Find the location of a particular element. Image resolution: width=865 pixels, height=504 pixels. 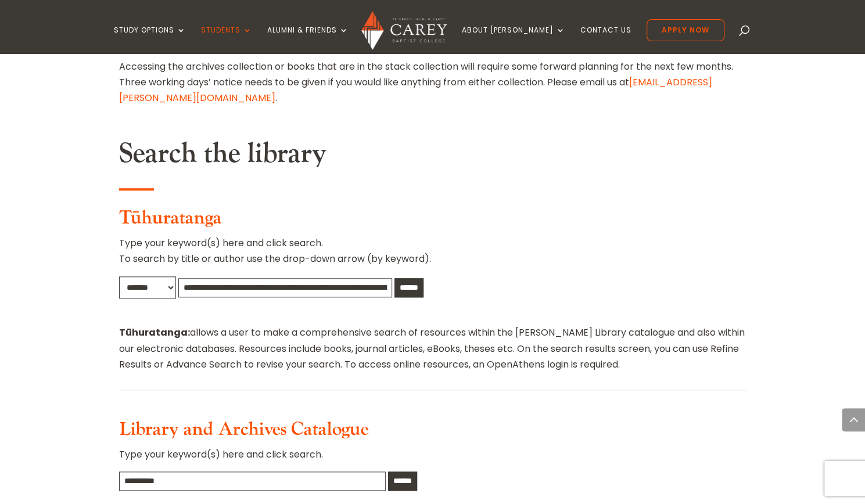

a: Contact Us is located at coordinates (606, 39).